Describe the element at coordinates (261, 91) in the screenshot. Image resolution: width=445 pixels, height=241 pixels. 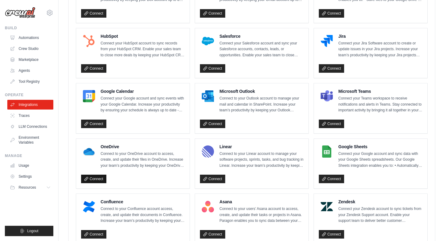
I see `h4: Microsoft Outlook` at that location.